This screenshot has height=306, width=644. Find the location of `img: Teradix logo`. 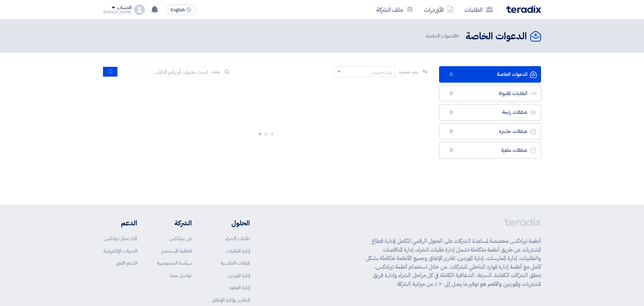

img: Teradix logo is located at coordinates (523, 9).